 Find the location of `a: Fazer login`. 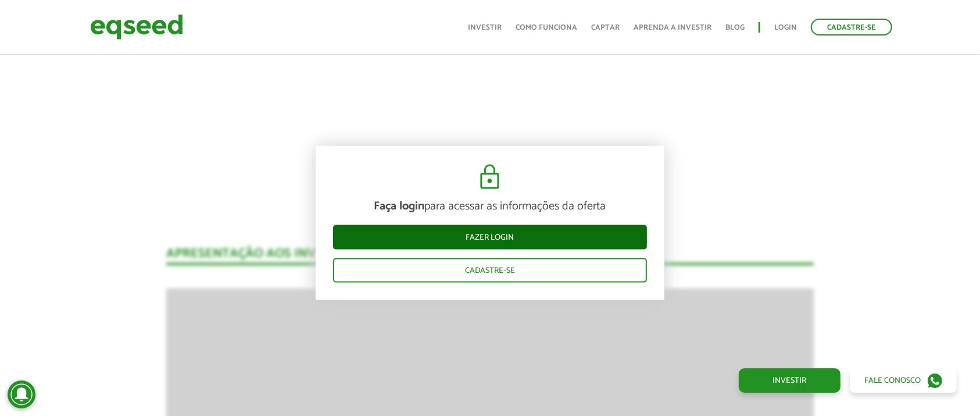

a: Fazer login is located at coordinates (490, 237).